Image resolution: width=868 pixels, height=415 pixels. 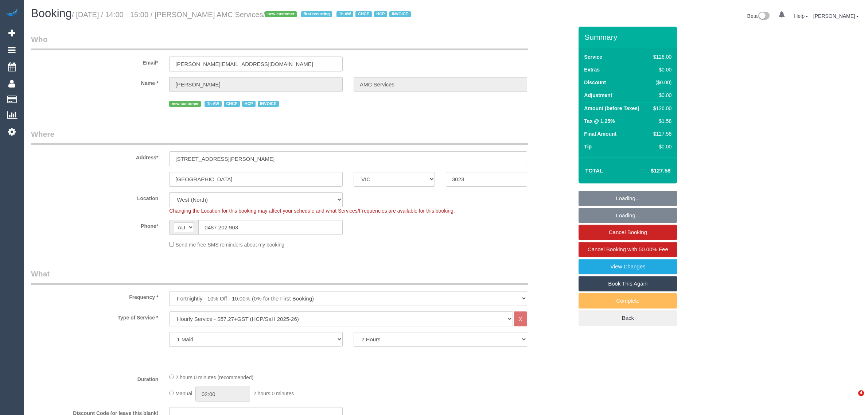 What do you see at coordinates (256, 64) in the screenshot?
I see `input: Email*` at bounding box center [256, 64].